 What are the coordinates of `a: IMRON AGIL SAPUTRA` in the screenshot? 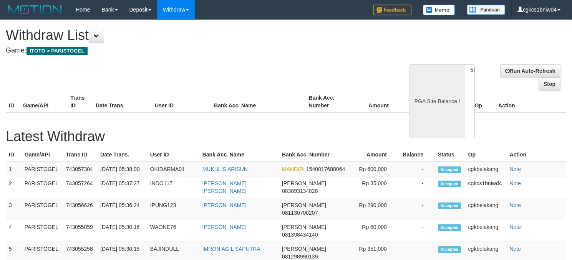 It's located at (231, 249).